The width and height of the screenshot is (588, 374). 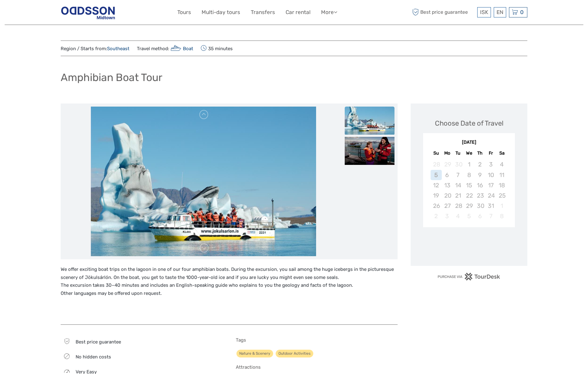 What do you see at coordinates (458, 164) in the screenshot?
I see `div: Not available Tuesday, September 30th, 2025` at bounding box center [458, 164].